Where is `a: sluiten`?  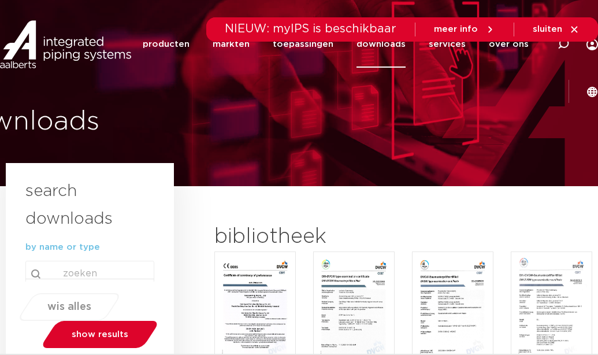 a: sluiten is located at coordinates (556, 29).